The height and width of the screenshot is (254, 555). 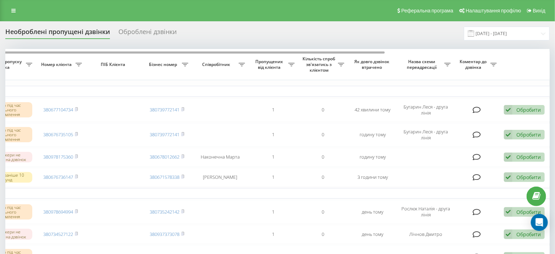 What do you see at coordinates (114, 65) in the screenshot?
I see `span: ПІБ Клієнта` at bounding box center [114, 65].